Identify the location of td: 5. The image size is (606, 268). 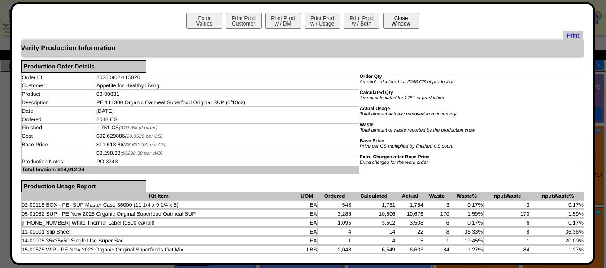
(410, 241).